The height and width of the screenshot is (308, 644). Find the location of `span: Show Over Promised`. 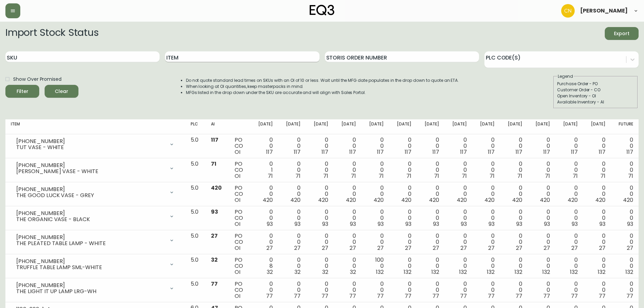

span: Show Over Promised is located at coordinates (37, 79).